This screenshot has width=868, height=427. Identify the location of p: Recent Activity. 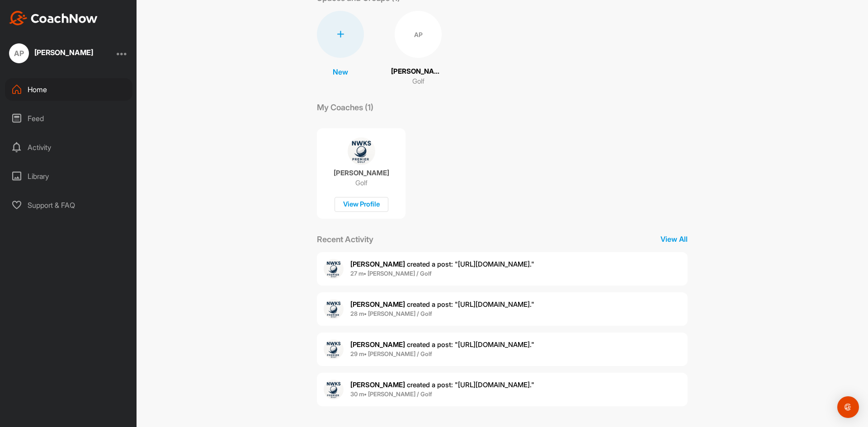
(345, 239).